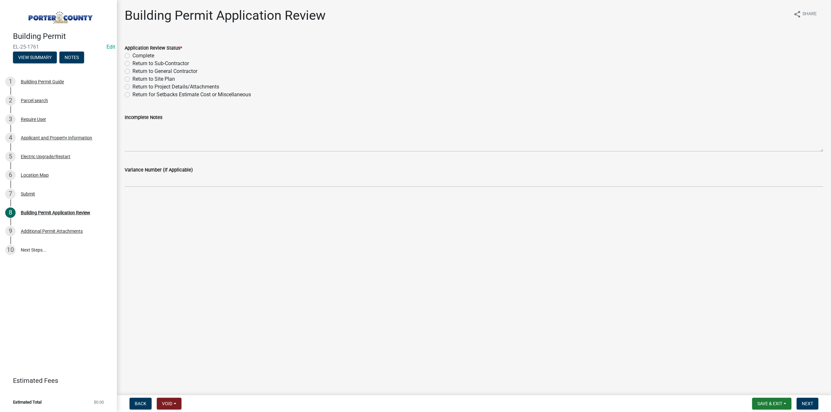 The height and width of the screenshot is (412, 831). What do you see at coordinates (45, 157) in the screenshot?
I see `div: Electric Upgrade/Restart` at bounding box center [45, 157].